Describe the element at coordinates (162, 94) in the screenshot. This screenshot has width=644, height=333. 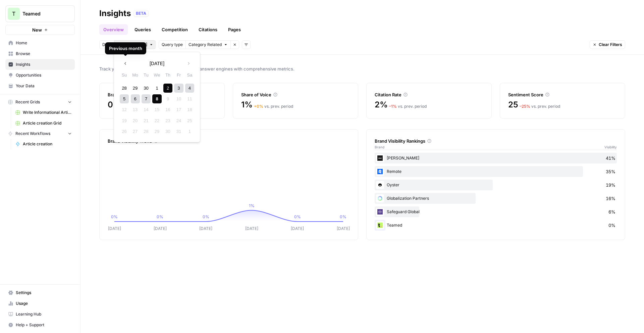
I see `div: Brand Visibility` at that location.